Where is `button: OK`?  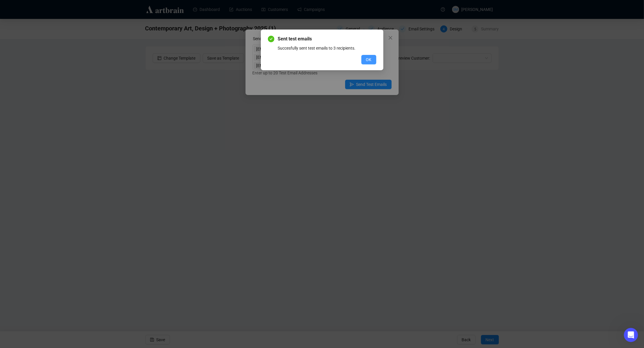 button: OK is located at coordinates (369, 59).